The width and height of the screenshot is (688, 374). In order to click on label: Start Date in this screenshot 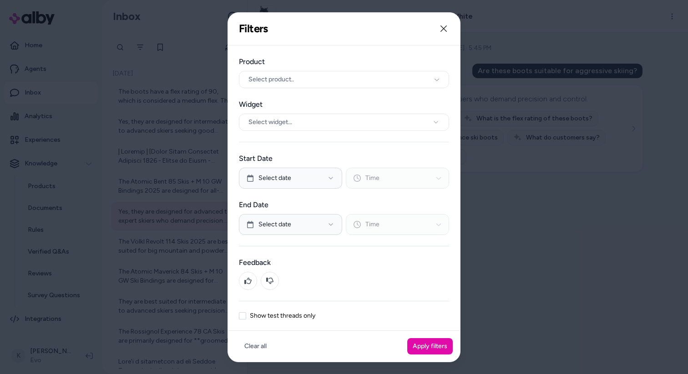, I will do `click(344, 159)`.